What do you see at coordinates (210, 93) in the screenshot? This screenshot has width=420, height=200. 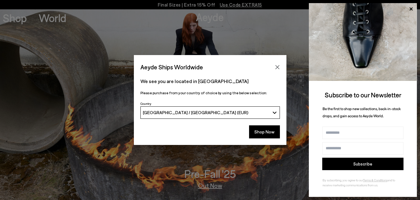 I see `p: Please purchase from your country of choice by using the below selection:` at bounding box center [210, 93].